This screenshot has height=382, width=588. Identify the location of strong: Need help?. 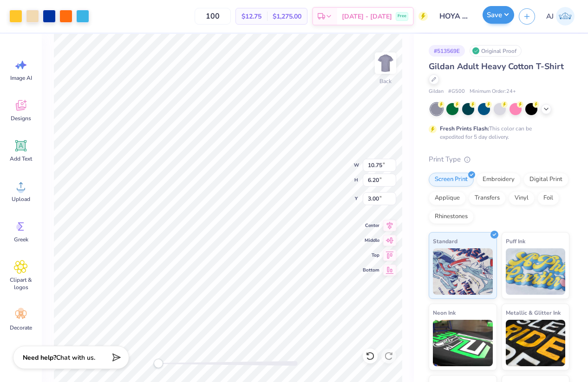
(39, 358).